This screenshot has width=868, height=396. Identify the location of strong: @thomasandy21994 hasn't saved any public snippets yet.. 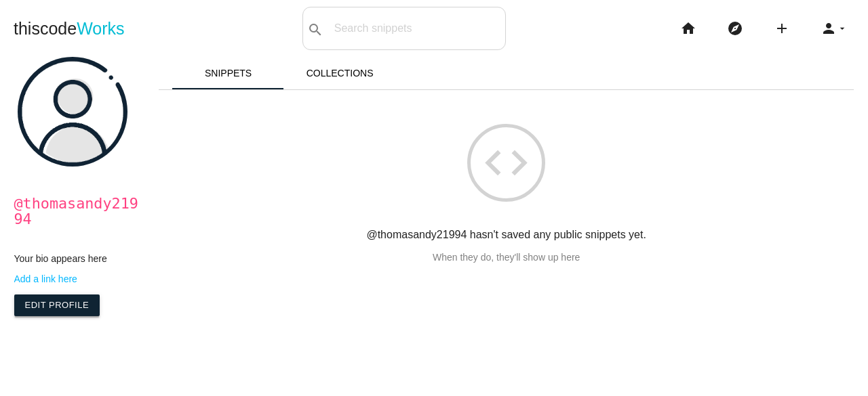
(506, 235).